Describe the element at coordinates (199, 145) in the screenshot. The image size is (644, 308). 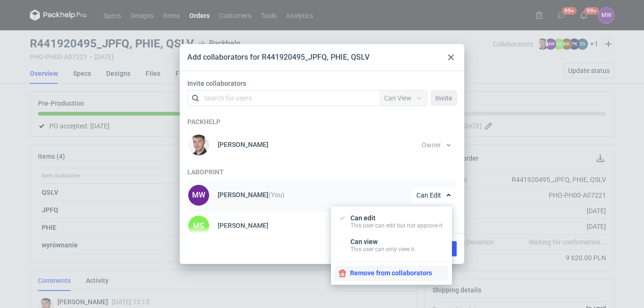
I see `div: Maciej Sikora` at that location.